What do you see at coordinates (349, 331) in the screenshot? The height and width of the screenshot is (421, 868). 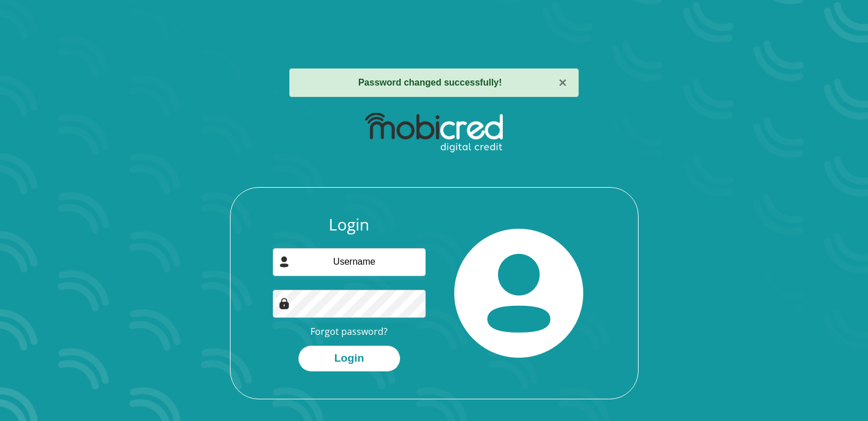 I see `a: Forgot password?` at bounding box center [349, 331].